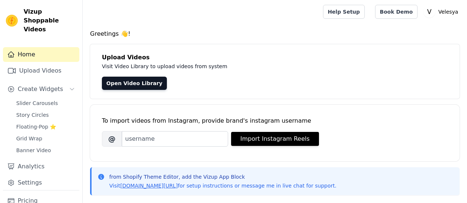 Image resolution: width=467 pixels, height=203 pixels. Describe the element at coordinates (274, 34) in the screenshot. I see `h4: Greetings 👋!` at that location.